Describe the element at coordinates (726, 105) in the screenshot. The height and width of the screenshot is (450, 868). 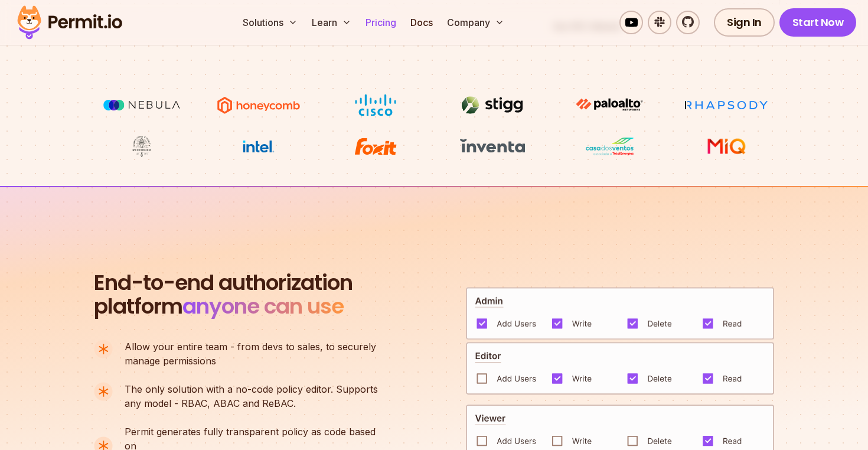
I see `img: Rhapsody Health` at that location.